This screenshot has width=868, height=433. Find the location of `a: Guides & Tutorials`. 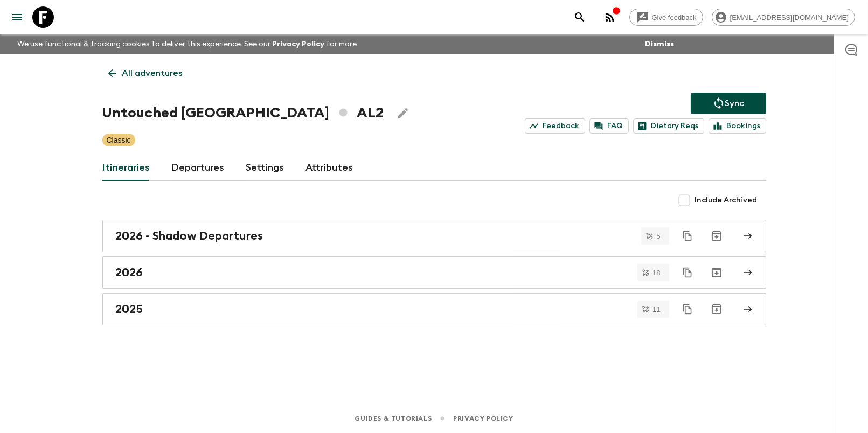

a: Guides & Tutorials is located at coordinates (393, 419).